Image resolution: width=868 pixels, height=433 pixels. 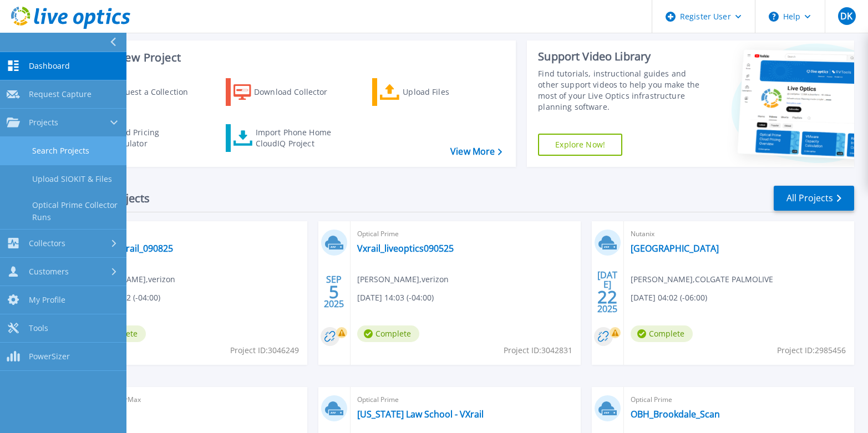 What do you see at coordinates (153, 138) in the screenshot?
I see `div: Cloud Pricing Calculator` at bounding box center [153, 138].